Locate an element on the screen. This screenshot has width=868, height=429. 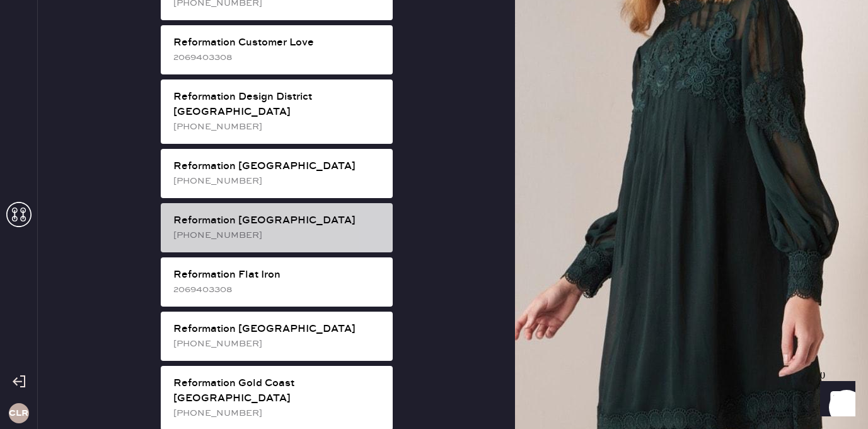
div: Reformation Flat Iron is located at coordinates (278, 275).